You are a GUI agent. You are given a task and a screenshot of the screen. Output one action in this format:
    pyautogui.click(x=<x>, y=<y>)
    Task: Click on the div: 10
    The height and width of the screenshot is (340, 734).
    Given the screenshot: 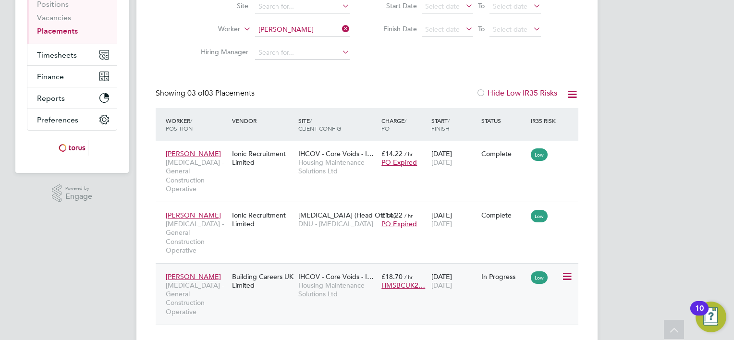 What is the action you would take?
    pyautogui.click(x=700, y=315)
    